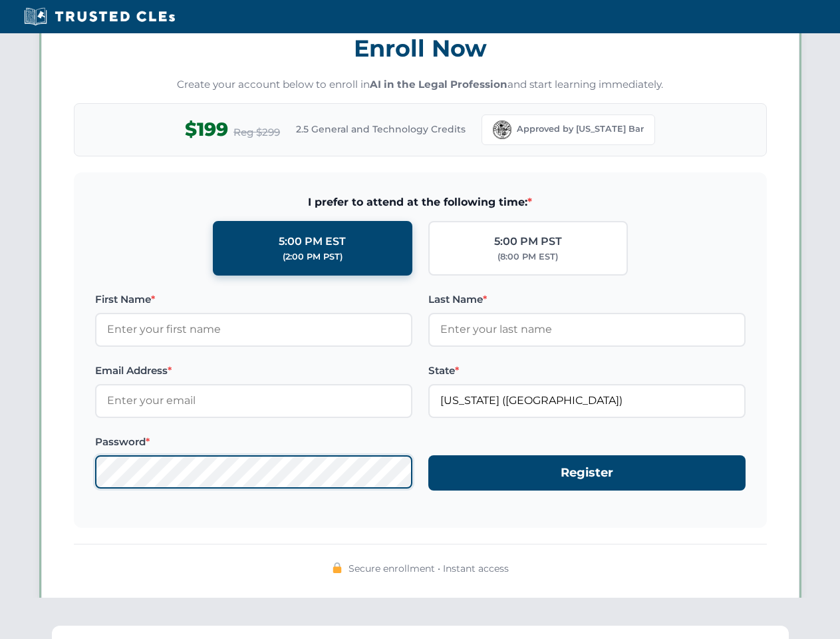 This screenshot has width=840, height=639. What do you see at coordinates (254, 401) in the screenshot?
I see `input: Enter your email` at bounding box center [254, 401].